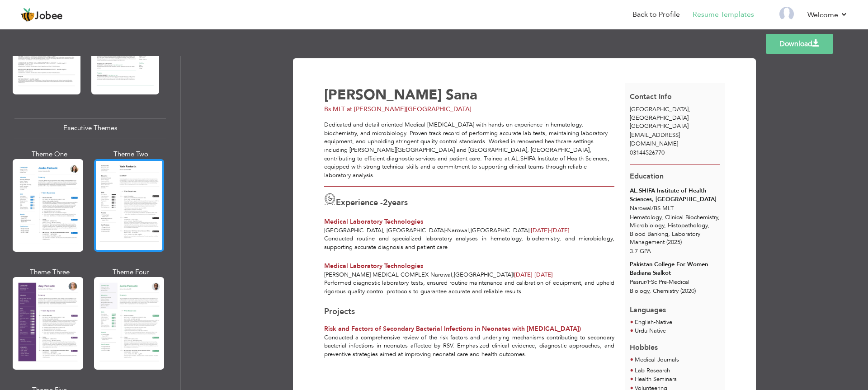 This screenshot has height=390, width=868. Describe the element at coordinates (469, 287) in the screenshot. I see `p: Performed diagnostic laboratory tests, ensured routine maintenance and calibration of equipment, ...` at that location.